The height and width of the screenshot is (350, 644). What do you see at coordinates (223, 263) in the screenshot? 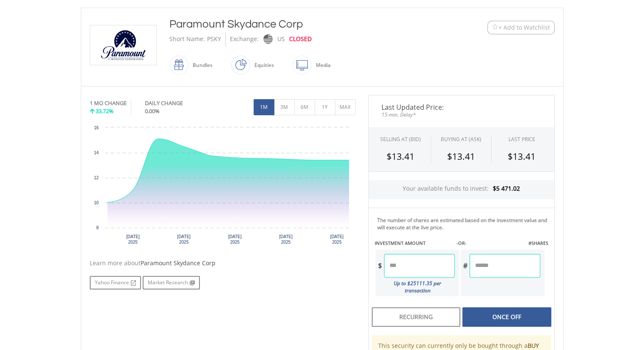
I see `div: Learn more about` at bounding box center [223, 263].